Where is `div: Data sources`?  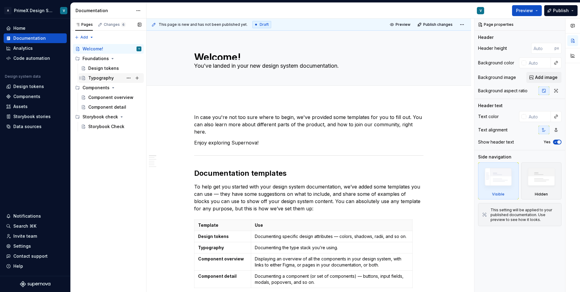
div: Data sources is located at coordinates (27, 127).